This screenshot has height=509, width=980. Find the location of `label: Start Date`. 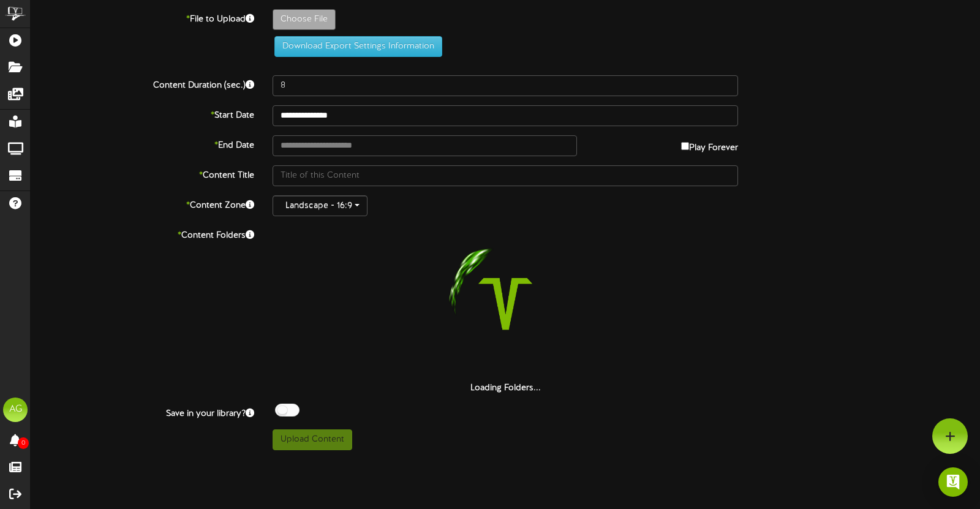

label: Start Date is located at coordinates (142, 113).